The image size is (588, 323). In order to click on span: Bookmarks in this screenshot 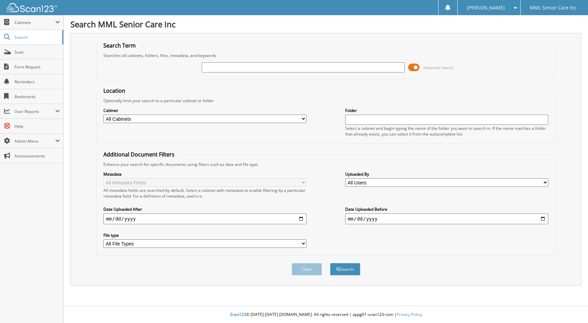, I will do `click(37, 96)`.